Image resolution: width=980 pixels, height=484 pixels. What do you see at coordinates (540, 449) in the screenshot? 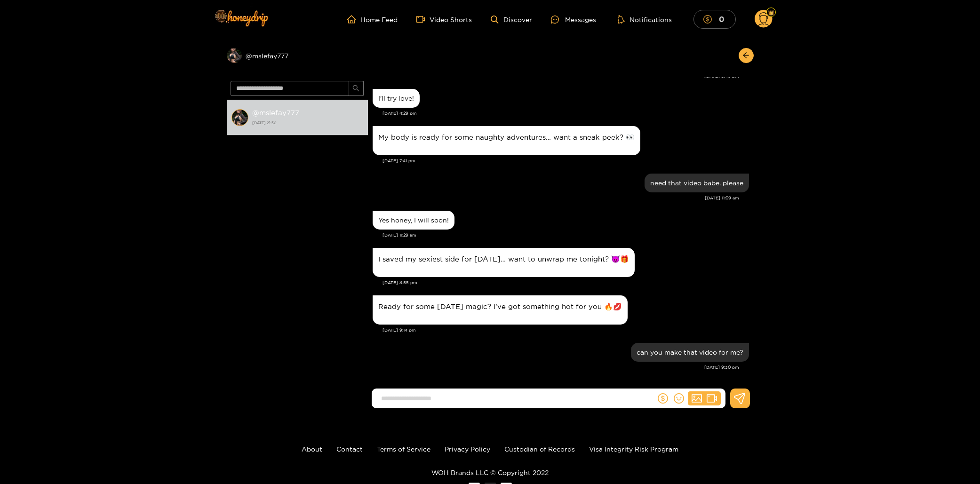
I see `a: Custodian of Records` at bounding box center [540, 449].